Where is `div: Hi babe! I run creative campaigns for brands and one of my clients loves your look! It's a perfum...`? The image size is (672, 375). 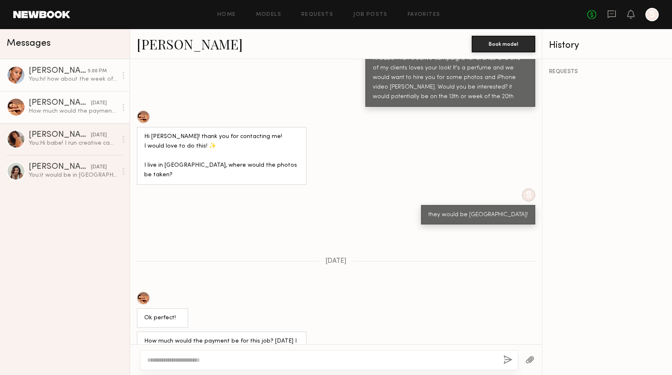 div: Hi babe! I run creative campaigns for brands and one of my clients loves your look! It's a perfum... is located at coordinates (450, 78).